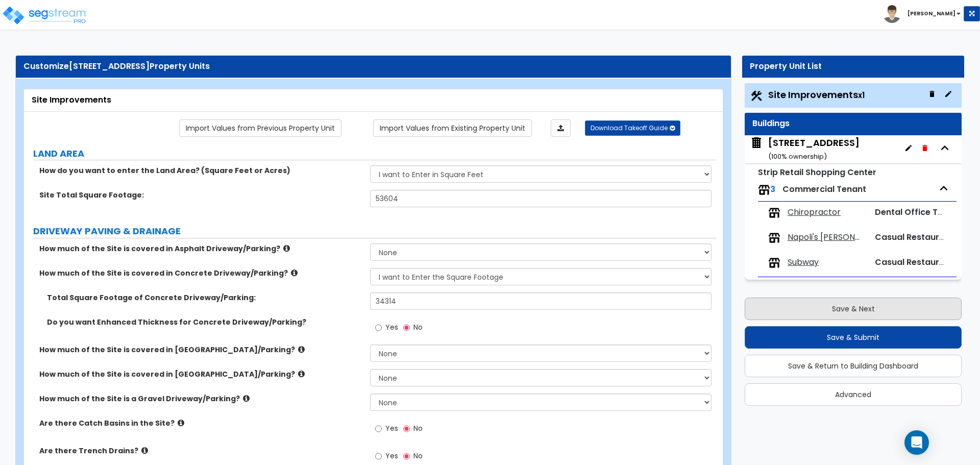 The image size is (980, 465). Describe the element at coordinates (201, 195) in the screenshot. I see `label: Site Total Square Footage:` at that location.